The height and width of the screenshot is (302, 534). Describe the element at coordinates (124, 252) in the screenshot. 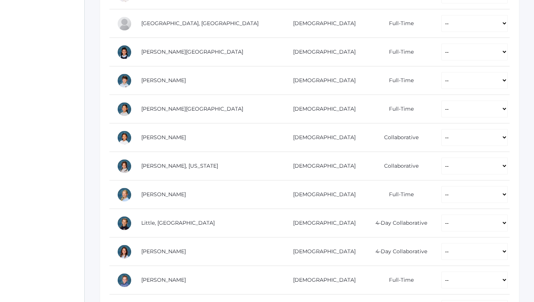

I see `div: Maggie Oram` at that location.